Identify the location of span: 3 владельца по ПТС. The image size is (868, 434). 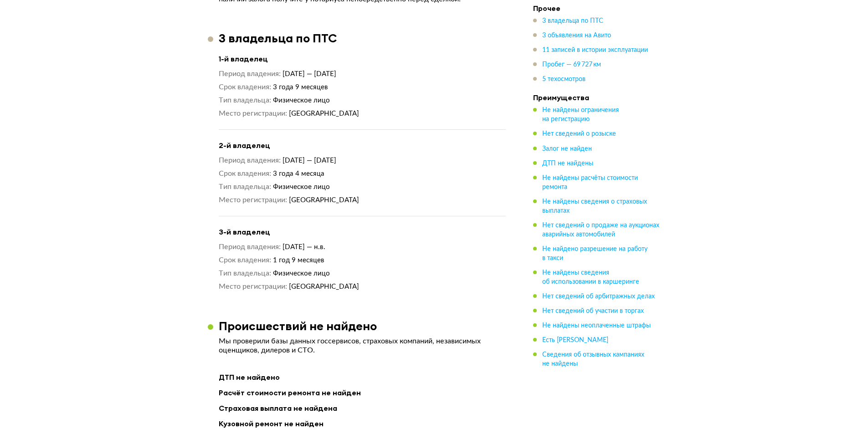
(573, 21).